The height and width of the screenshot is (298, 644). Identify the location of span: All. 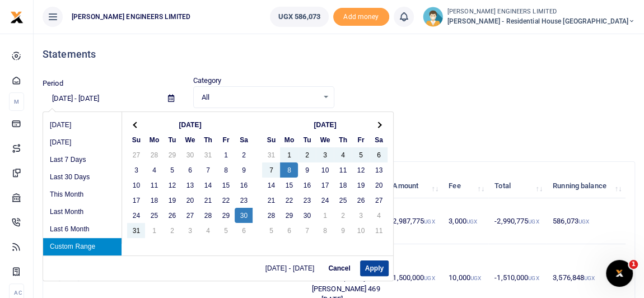
(259, 98).